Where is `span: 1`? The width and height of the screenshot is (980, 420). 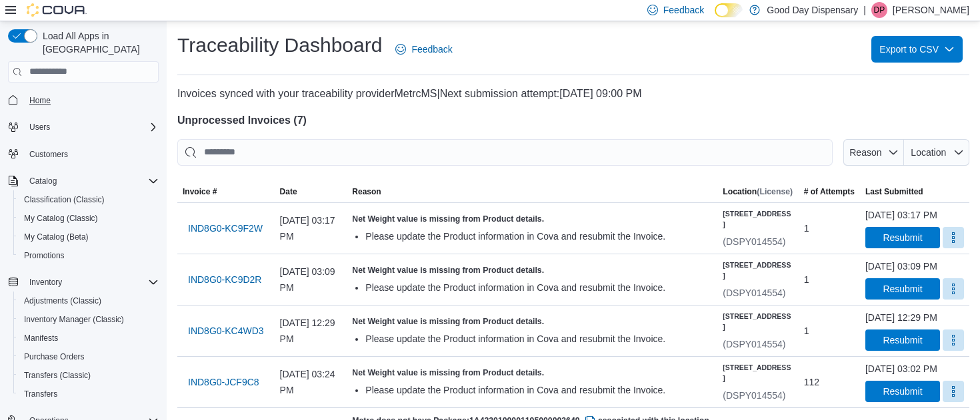
span: 1 is located at coordinates (807, 228).